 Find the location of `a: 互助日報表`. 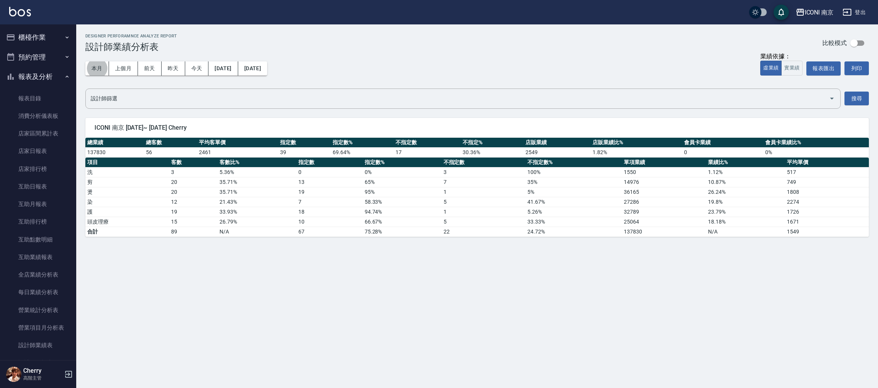

a: 互助日報表 is located at coordinates (38, 186).